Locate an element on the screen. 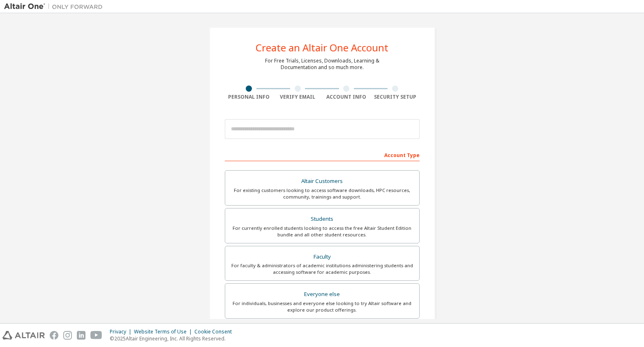 This screenshot has height=347, width=644. div: For existing customers looking to access software downloads, HPC resources, community, trainings ... is located at coordinates (322, 193).